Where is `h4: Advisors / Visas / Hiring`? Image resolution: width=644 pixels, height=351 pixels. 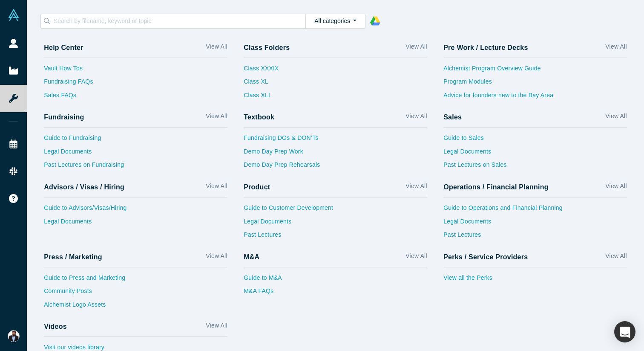 h4: Advisors / Visas / Hiring is located at coordinates (84, 187).